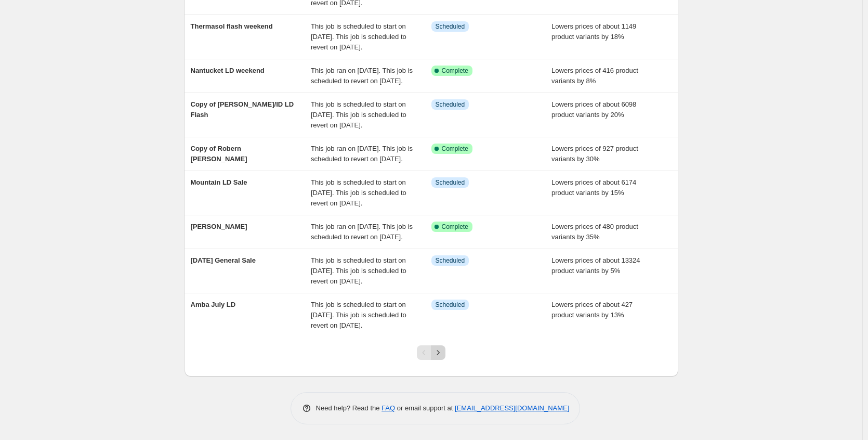 This screenshot has height=440, width=868. What do you see at coordinates (349, 408) in the screenshot?
I see `span: Need help? Read the` at bounding box center [349, 408].